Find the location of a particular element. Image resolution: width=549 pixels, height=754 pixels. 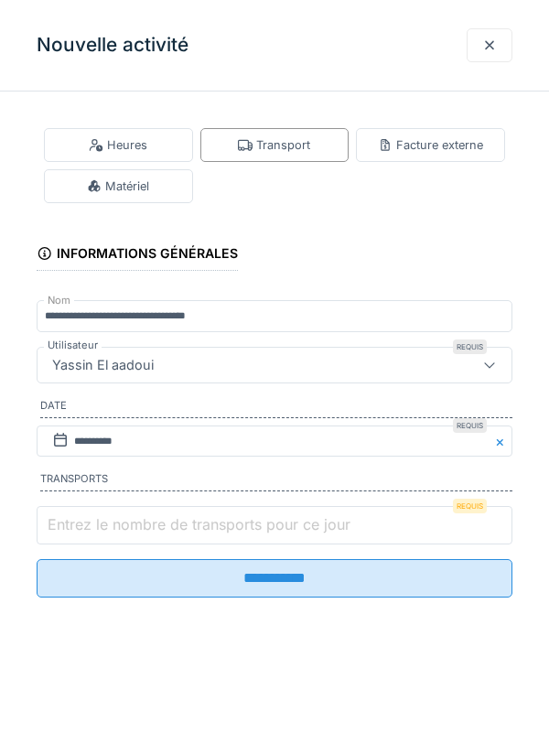

button: Close is located at coordinates (503, 441).